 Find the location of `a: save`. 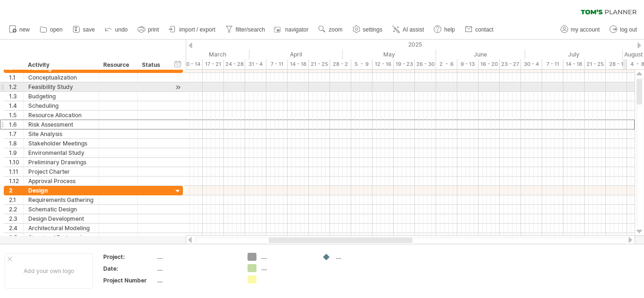

a: save is located at coordinates (84, 29).